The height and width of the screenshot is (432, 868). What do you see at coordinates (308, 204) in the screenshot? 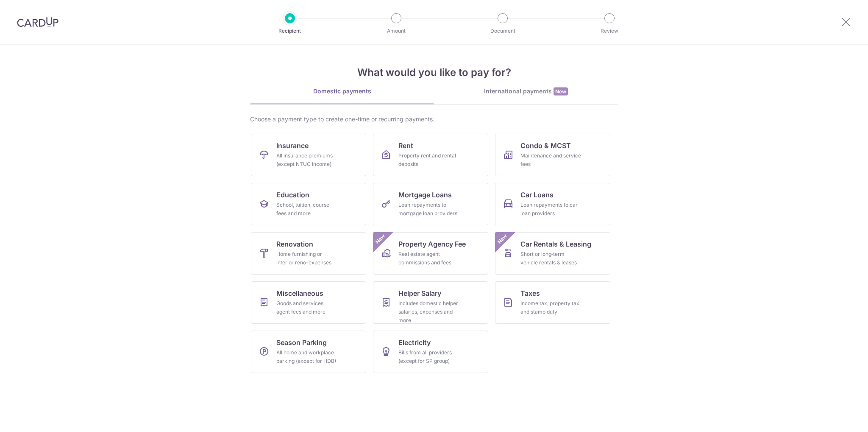
I see `a: EducationSchool, tuition, course fees and more` at bounding box center [308, 204].